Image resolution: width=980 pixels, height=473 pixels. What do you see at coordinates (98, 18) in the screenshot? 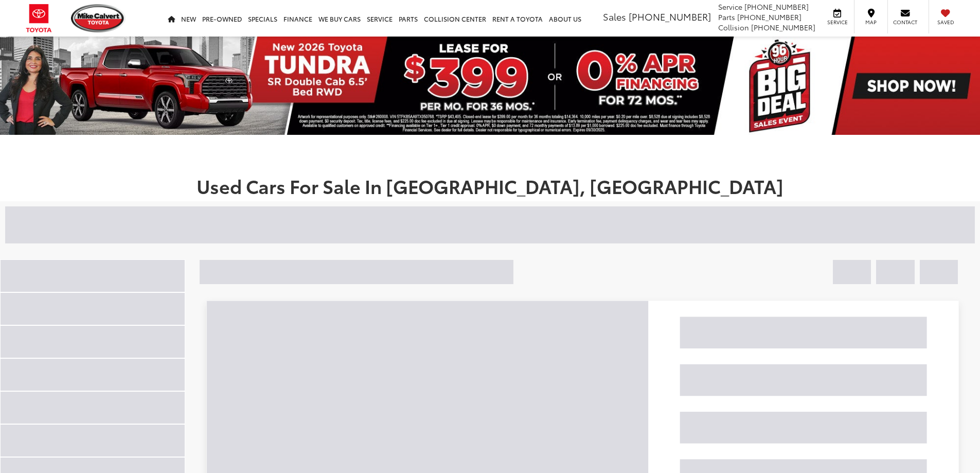
I see `img: Mike Calvert Toyota` at bounding box center [98, 18].